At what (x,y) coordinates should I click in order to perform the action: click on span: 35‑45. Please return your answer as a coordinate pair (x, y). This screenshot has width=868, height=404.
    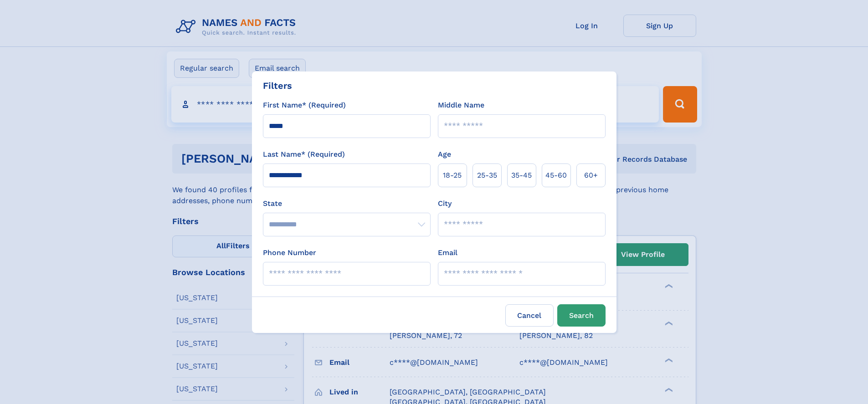
    Looking at the image, I should click on (522, 175).